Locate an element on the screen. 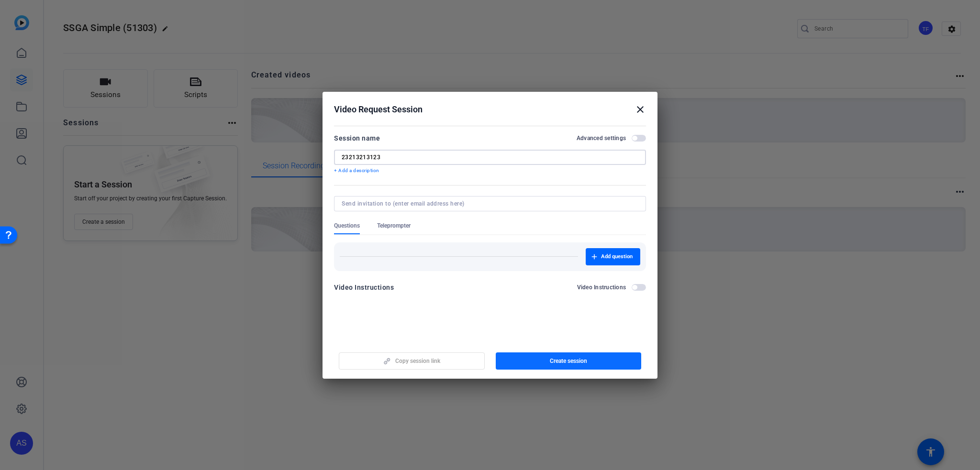 The width and height of the screenshot is (980, 470). input: Enter Session Name is located at coordinates (490, 157).